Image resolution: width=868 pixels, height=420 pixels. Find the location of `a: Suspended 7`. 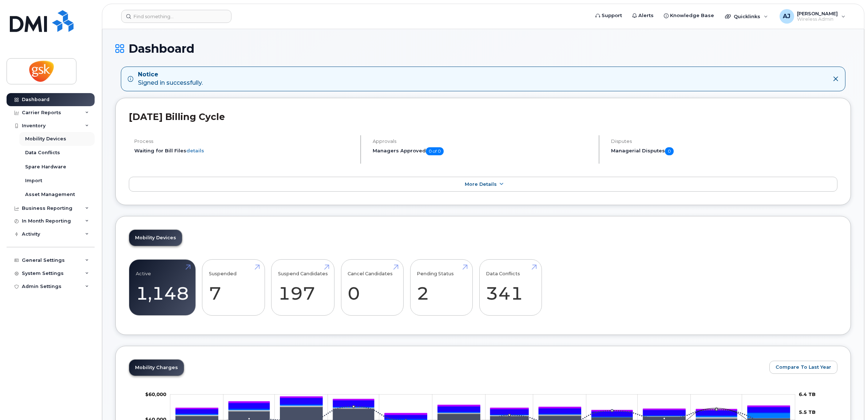

a: Suspended 7 is located at coordinates (233, 288).